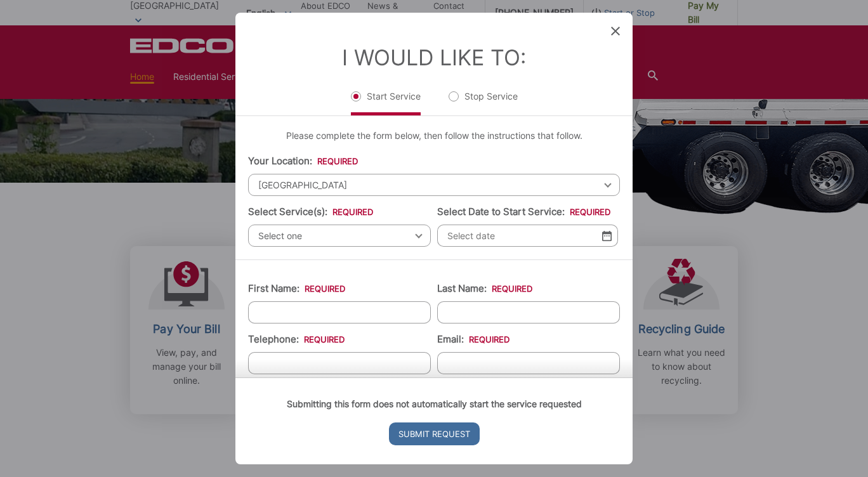 Image resolution: width=868 pixels, height=477 pixels. I want to click on label: I Would Like To:, so click(434, 57).